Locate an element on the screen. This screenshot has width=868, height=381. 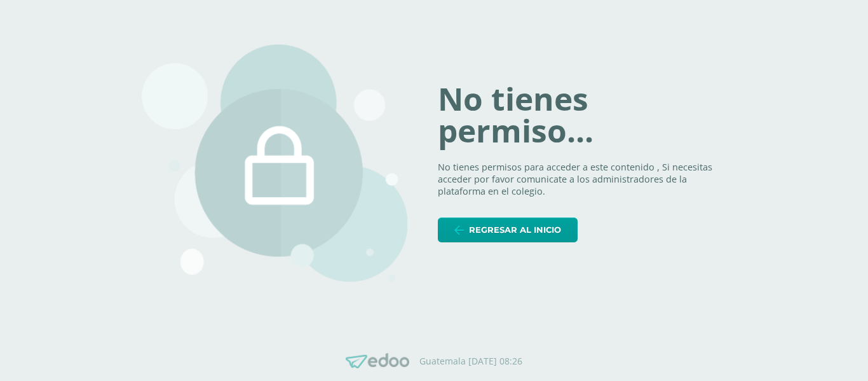
a: Regresar al inicio is located at coordinates (508, 229).